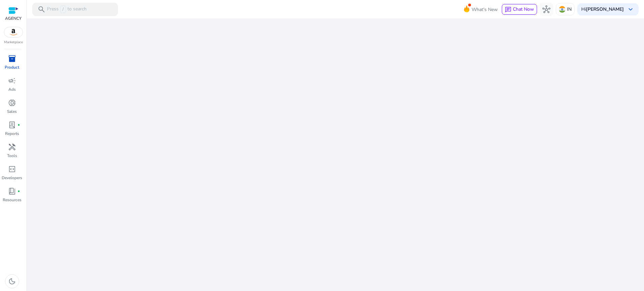 The width and height of the screenshot is (644, 291). I want to click on span: What's New, so click(485, 10).